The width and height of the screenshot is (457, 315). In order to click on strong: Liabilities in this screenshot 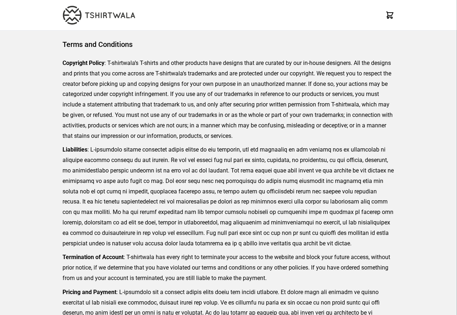, I will do `click(75, 150)`.